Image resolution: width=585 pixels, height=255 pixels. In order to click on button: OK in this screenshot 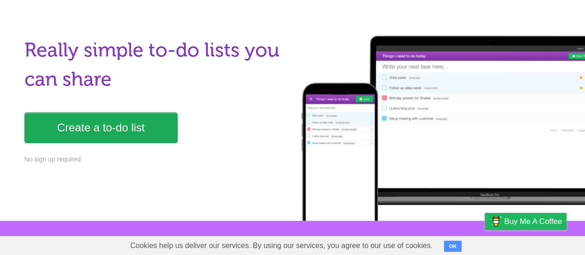, I will do `click(453, 246)`.